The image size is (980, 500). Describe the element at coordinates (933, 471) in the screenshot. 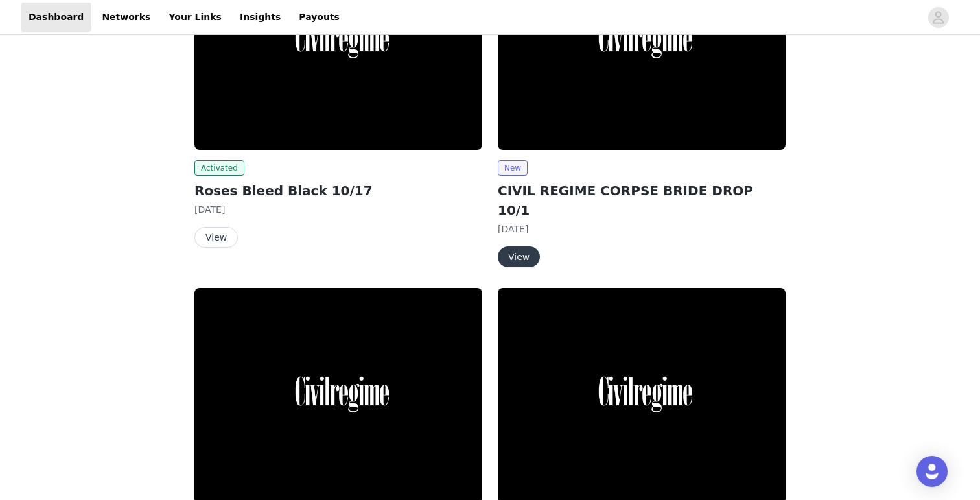

I see `div: Open Intercom Messenger` at that location.